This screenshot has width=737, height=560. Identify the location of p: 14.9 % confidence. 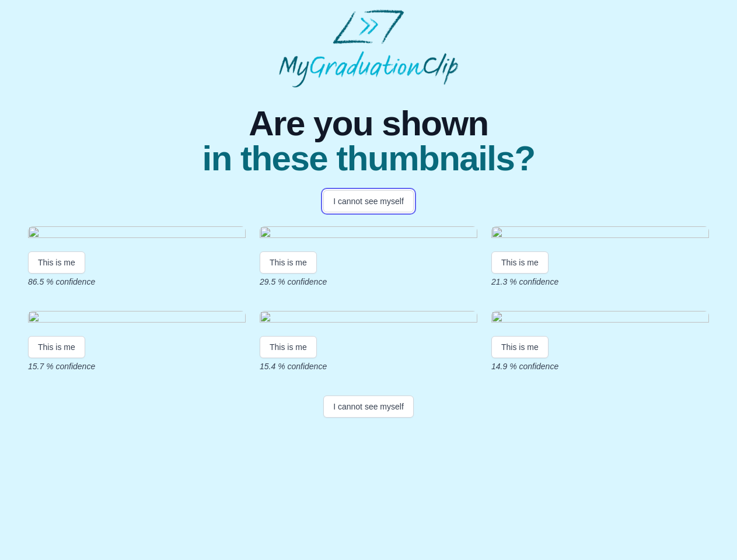
(600, 367).